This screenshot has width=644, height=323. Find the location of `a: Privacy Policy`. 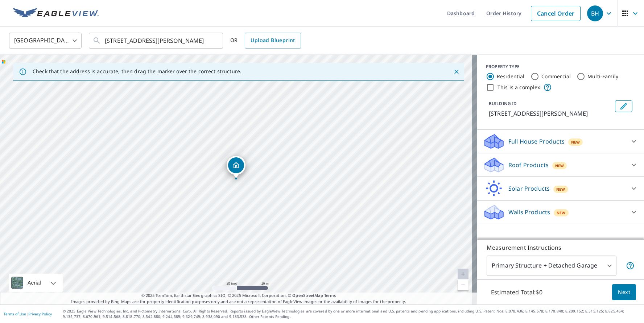

a: Privacy Policy is located at coordinates (40, 314).